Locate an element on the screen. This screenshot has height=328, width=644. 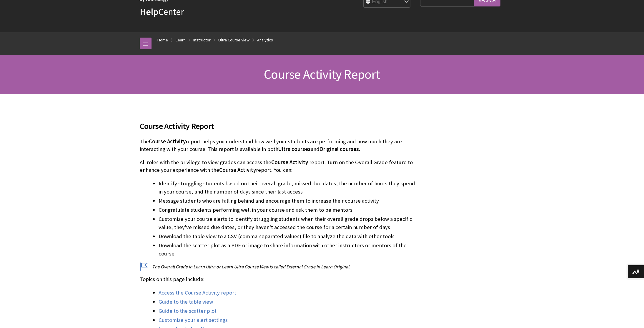
a: Guide to the scatter plot is located at coordinates (187, 311).